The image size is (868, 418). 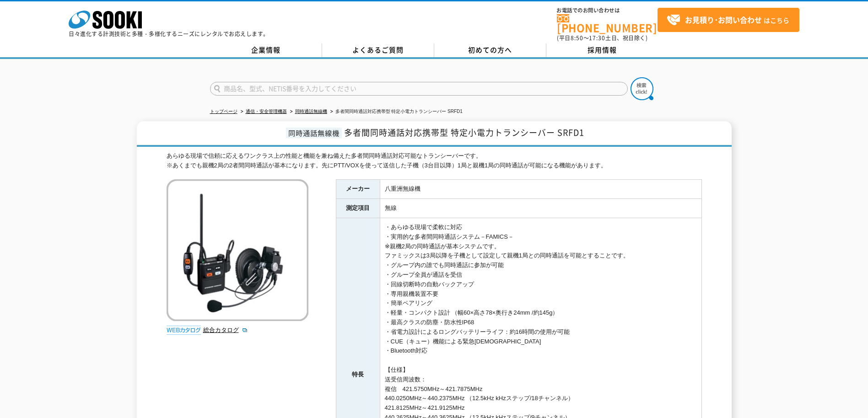 I want to click on img: btn_search.png, so click(x=642, y=89).